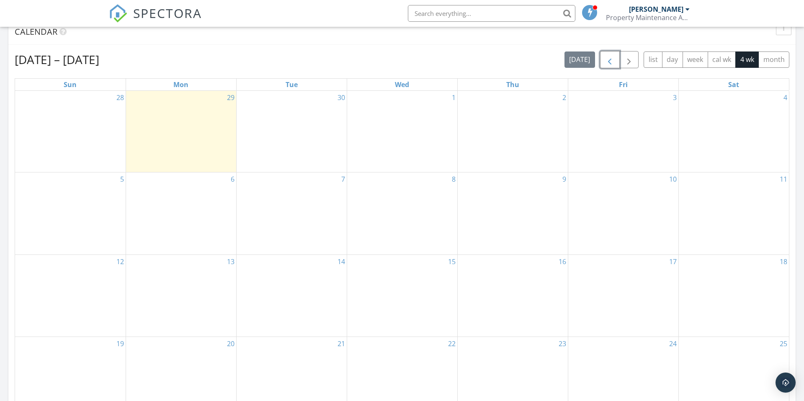  What do you see at coordinates (402, 132) in the screenshot?
I see `td: Go to October 1, 2025` at bounding box center [402, 132].